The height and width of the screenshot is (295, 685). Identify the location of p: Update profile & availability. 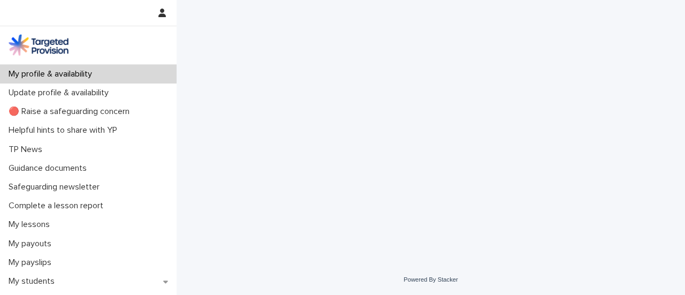
(60, 93).